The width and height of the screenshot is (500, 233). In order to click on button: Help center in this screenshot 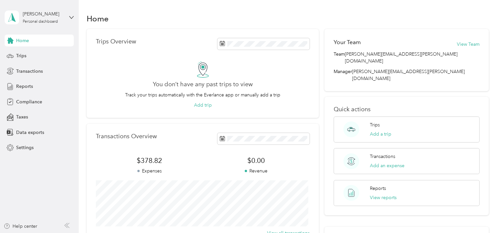, I will do `click(20, 226)`.